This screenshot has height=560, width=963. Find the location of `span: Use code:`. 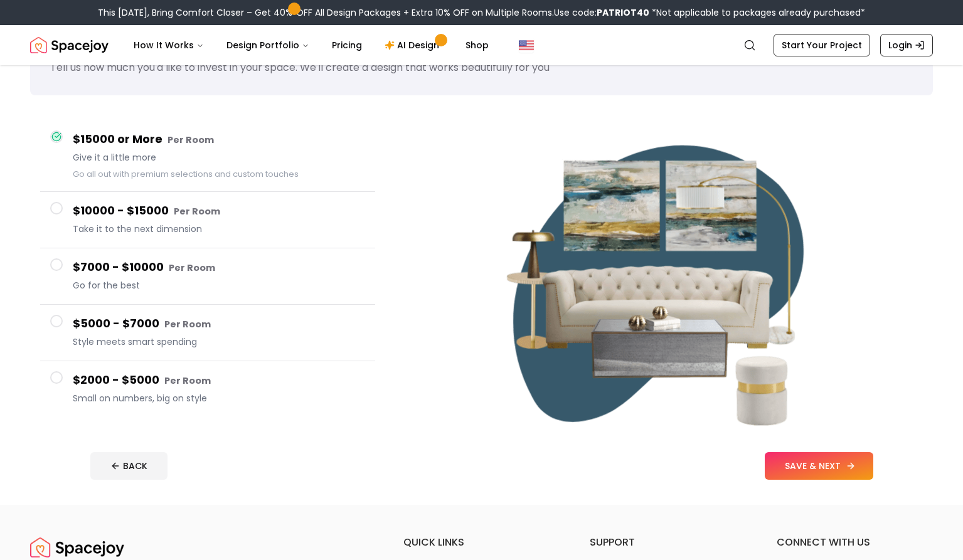

span: Use code: is located at coordinates (601, 12).